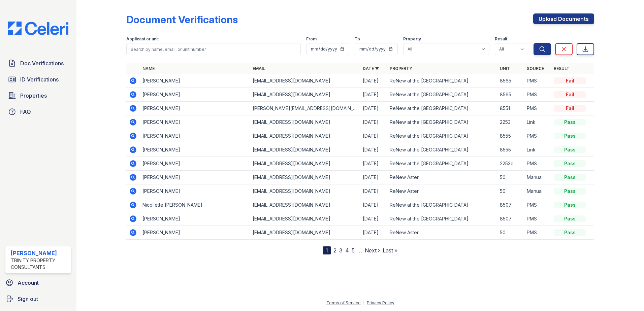 The image size is (644, 311). Describe the element at coordinates (42, 64) in the screenshot. I see `span: Doc Verifications` at that location.